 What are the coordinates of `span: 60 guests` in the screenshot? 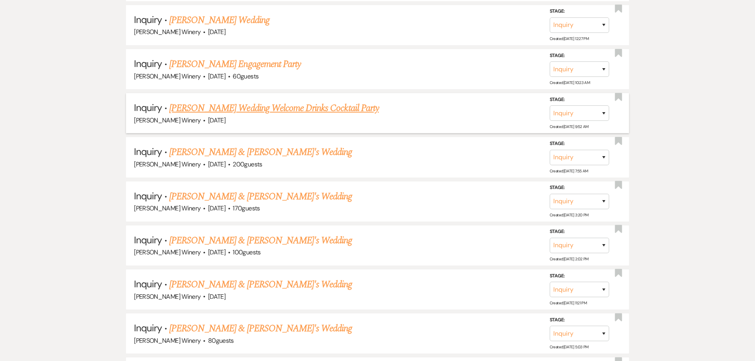 It's located at (245, 76).